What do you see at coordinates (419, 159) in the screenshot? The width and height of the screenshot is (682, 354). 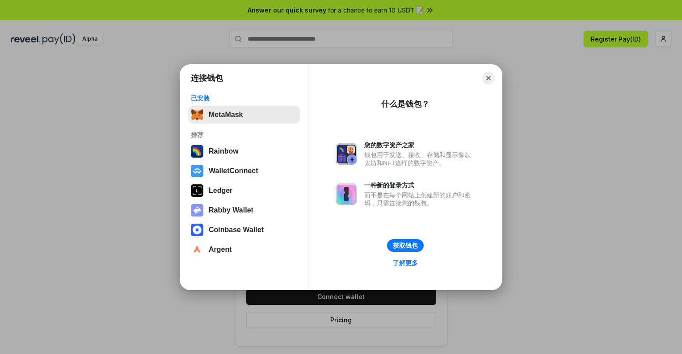 I see `div: 钱包用于发送、接收、存储和显示像以太坊和NFT这样的数字资产。` at bounding box center [419, 159].